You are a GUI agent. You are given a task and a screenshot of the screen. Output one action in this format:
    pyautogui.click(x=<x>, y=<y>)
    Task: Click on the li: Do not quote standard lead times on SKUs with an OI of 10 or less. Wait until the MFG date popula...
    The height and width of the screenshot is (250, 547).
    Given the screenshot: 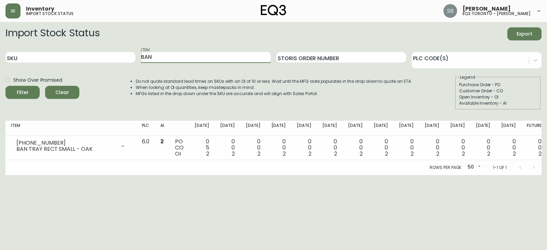 What is the action you would take?
    pyautogui.click(x=274, y=81)
    